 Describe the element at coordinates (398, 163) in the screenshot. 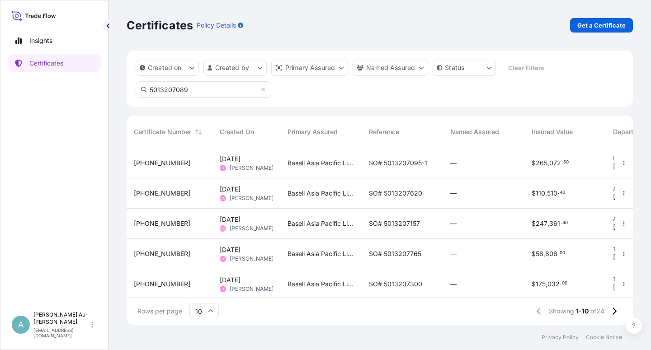

I see `span: SO# 5013207095-1` at that location.